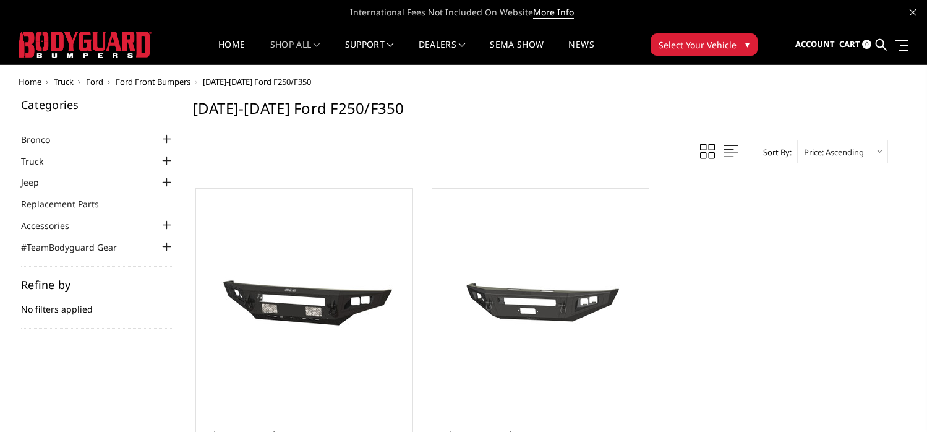  Describe the element at coordinates (153, 82) in the screenshot. I see `a: Ford Front Bumpers` at that location.